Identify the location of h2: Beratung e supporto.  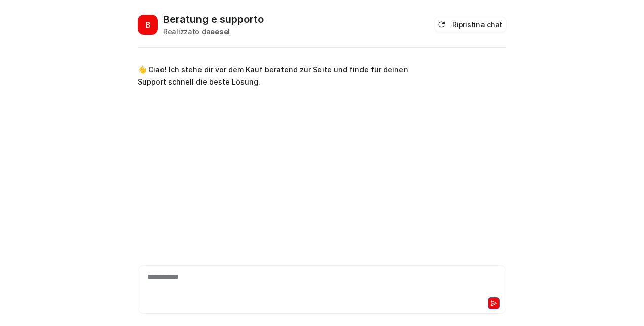
(213, 19).